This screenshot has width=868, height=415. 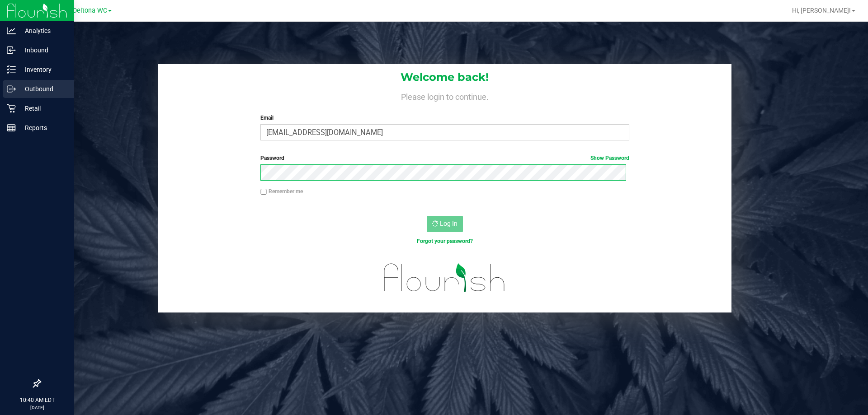 What do you see at coordinates (272, 158) in the screenshot?
I see `span: Password` at bounding box center [272, 158].